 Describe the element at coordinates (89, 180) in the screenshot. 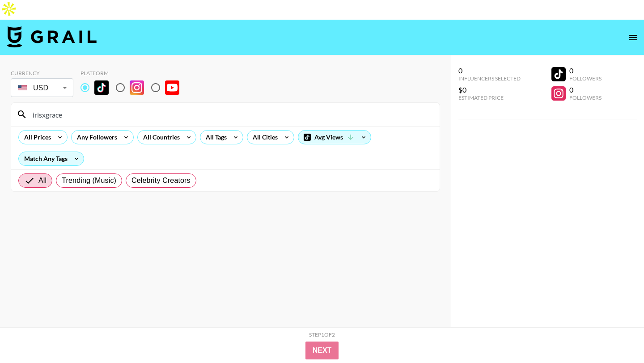

I see `span: Trending (Music)` at that location.